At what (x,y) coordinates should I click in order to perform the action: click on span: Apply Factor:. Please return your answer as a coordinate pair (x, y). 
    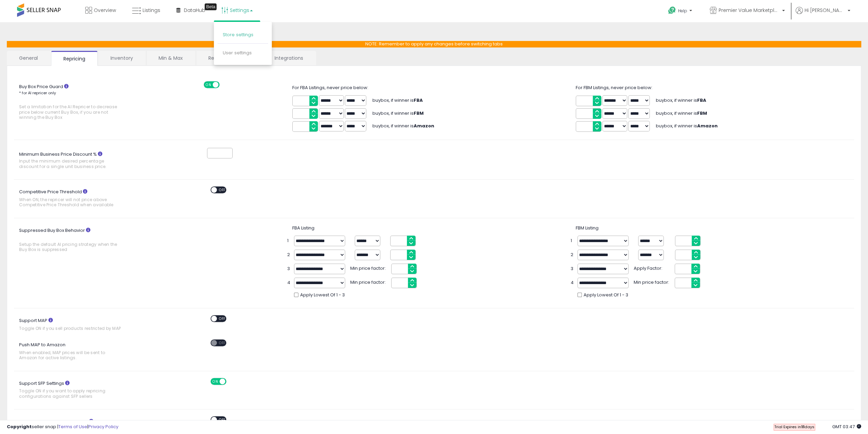
    Looking at the image, I should click on (652, 267).